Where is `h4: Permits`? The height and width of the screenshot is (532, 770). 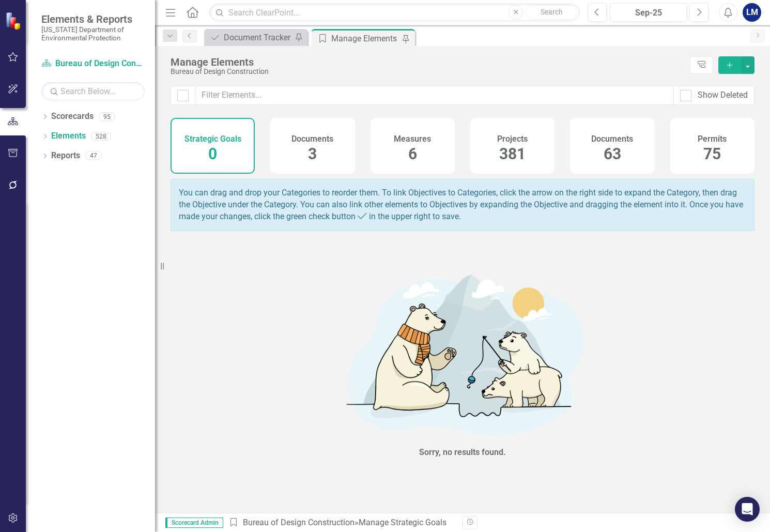
h4: Permits is located at coordinates (712, 139).